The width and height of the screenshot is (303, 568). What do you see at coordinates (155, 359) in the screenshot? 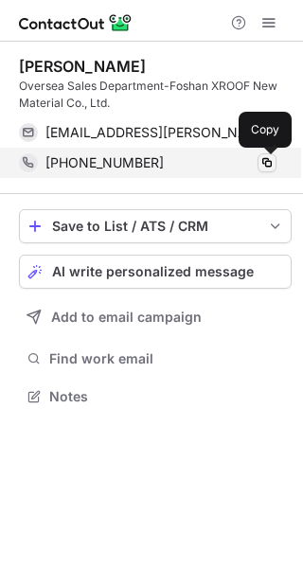
I see `button: Find work email` at bounding box center [155, 359].